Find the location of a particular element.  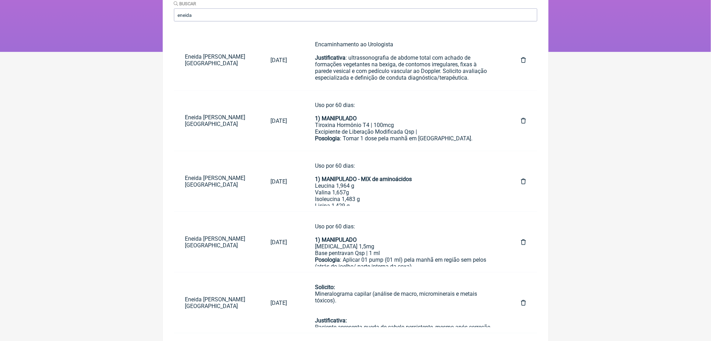

div: Mineralograma capilar (análise de macro, microminerais e metais tóxicos). is located at coordinates (404, 297).